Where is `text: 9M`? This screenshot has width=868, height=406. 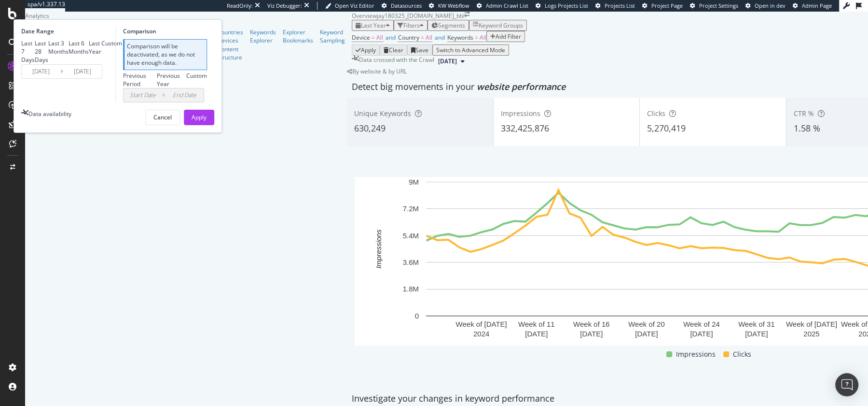 text: 9M is located at coordinates (413, 181).